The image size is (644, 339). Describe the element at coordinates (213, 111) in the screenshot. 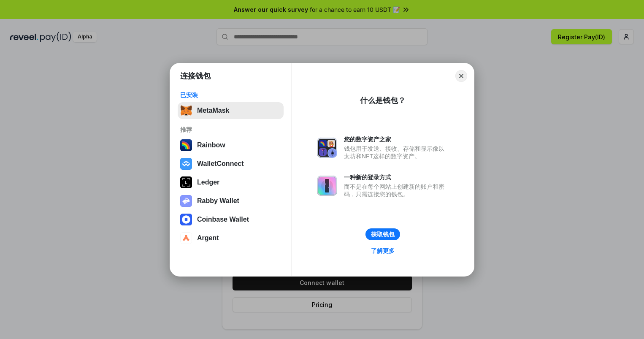

I see `div: MetaMask` at that location.